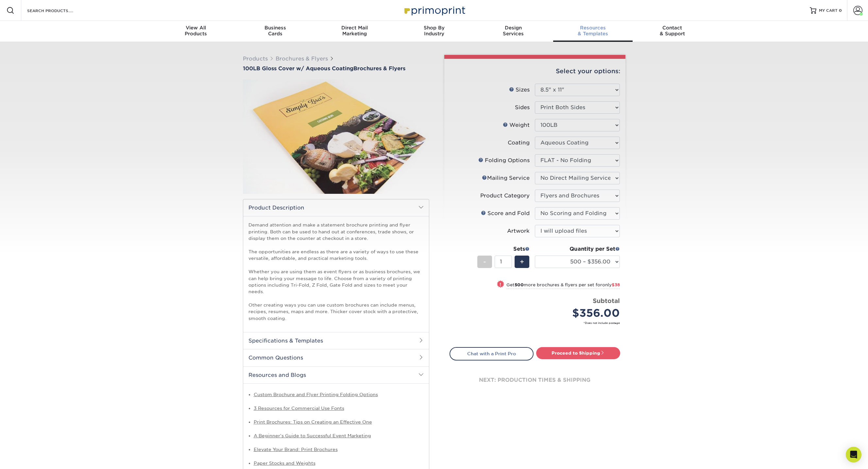 This screenshot has height=469, width=868. What do you see at coordinates (275, 31) in the screenshot?
I see `a: BusinessCards` at bounding box center [275, 31].